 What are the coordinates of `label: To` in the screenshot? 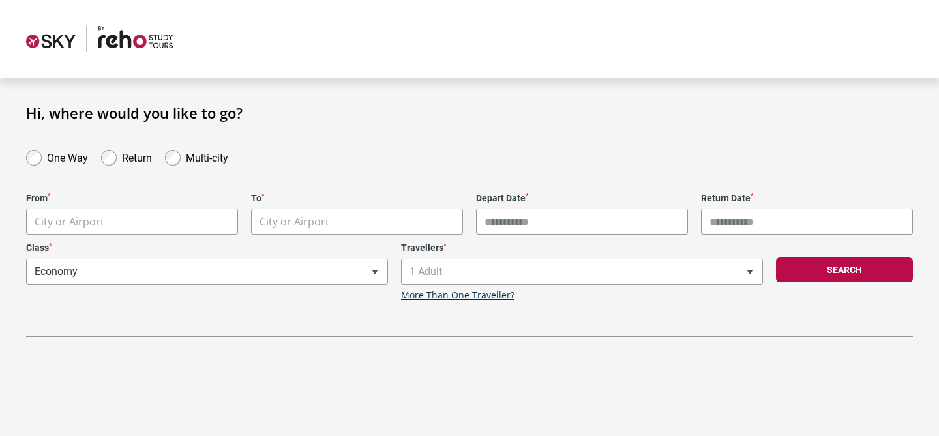 It's located at (357, 198).